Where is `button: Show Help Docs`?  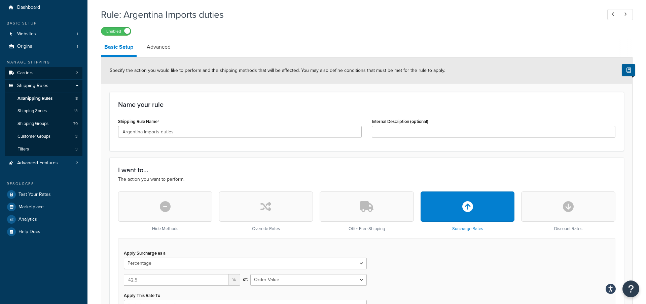
button: Show Help Docs is located at coordinates (628, 70).